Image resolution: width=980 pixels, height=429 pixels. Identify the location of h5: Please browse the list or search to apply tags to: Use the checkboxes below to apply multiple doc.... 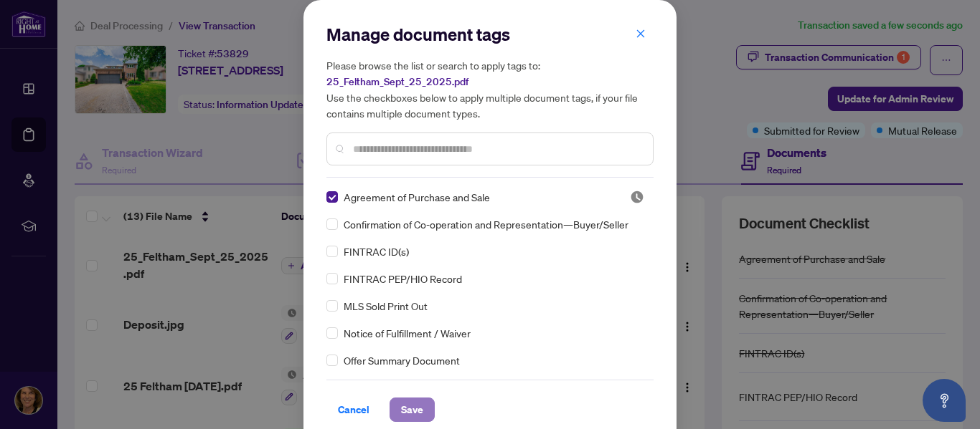
(490, 89).